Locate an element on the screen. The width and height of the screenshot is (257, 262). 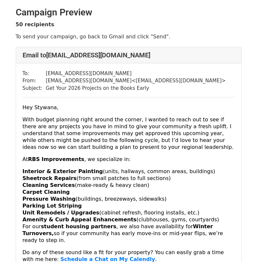
strong: RBS Improvements is located at coordinates (56, 159).